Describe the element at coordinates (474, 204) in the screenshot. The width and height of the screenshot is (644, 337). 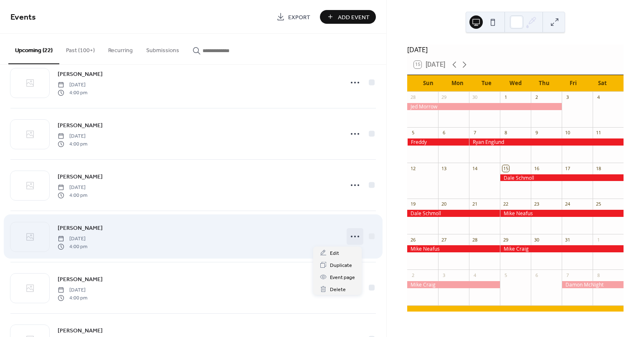
I see `div: 21` at that location.